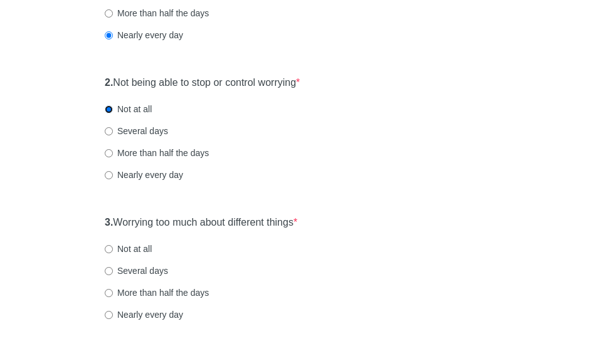 This screenshot has height=346, width=602. What do you see at coordinates (109, 222) in the screenshot?
I see `strong: 3.` at bounding box center [109, 222].